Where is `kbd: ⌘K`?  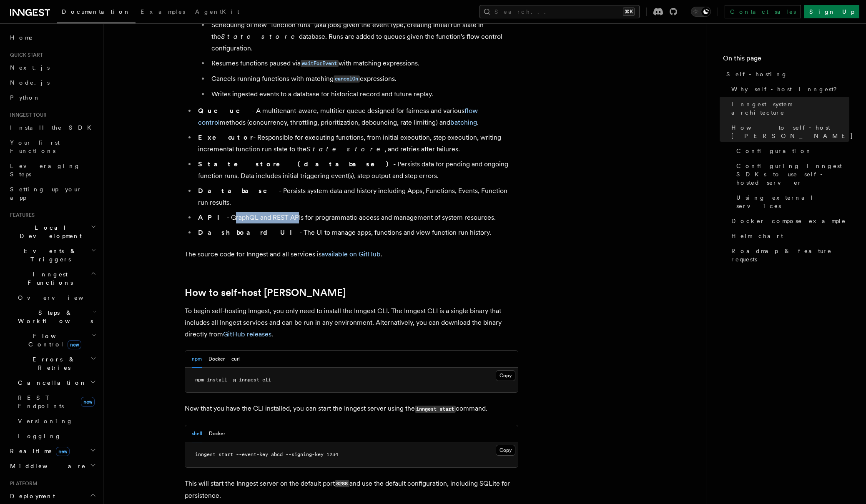 kbd: ⌘K is located at coordinates (629, 12).